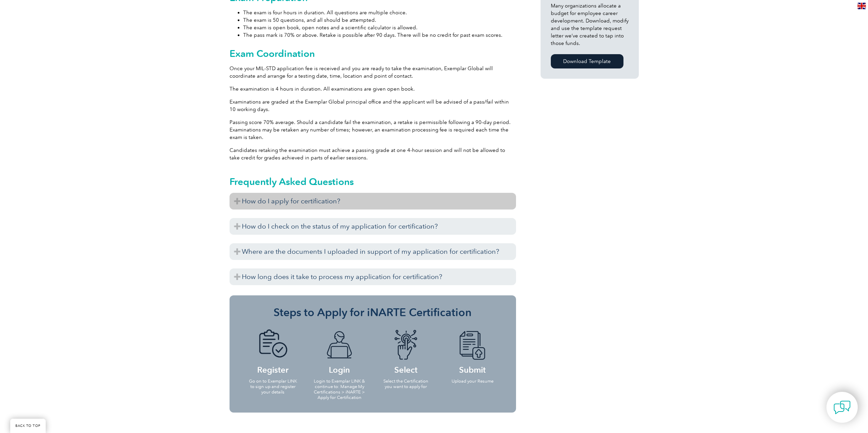 The width and height of the screenshot is (868, 433). Describe the element at coordinates (272, 352) in the screenshot. I see `h4: Register` at that location.